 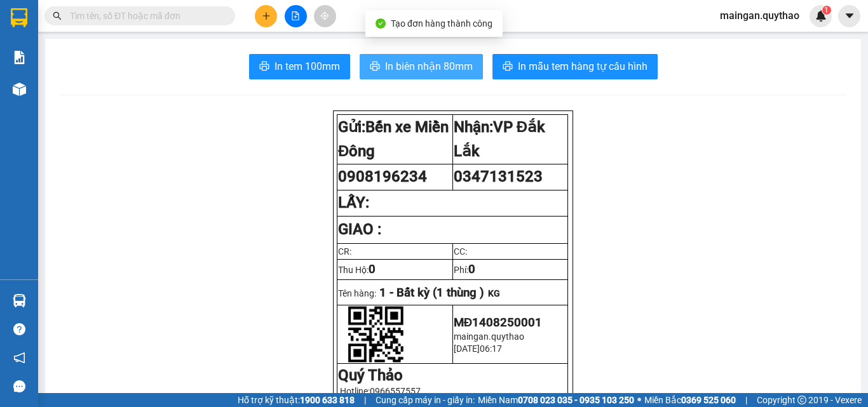 What do you see at coordinates (442, 24) in the screenshot?
I see `span: Tạo đơn hàng thành công` at bounding box center [442, 24].